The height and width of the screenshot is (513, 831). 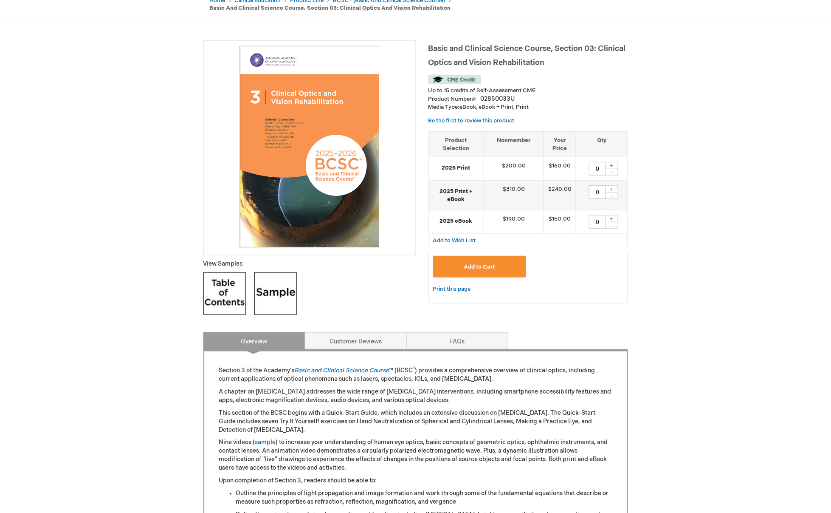 I want to click on a: Basic and Clinical Science Course, so click(x=342, y=370).